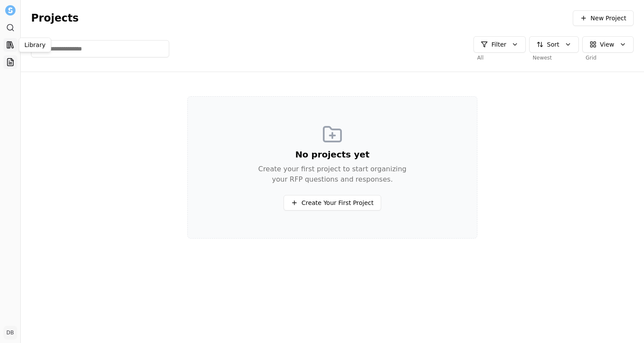 The height and width of the screenshot is (343, 644). I want to click on h3: No projects yet, so click(332, 155).